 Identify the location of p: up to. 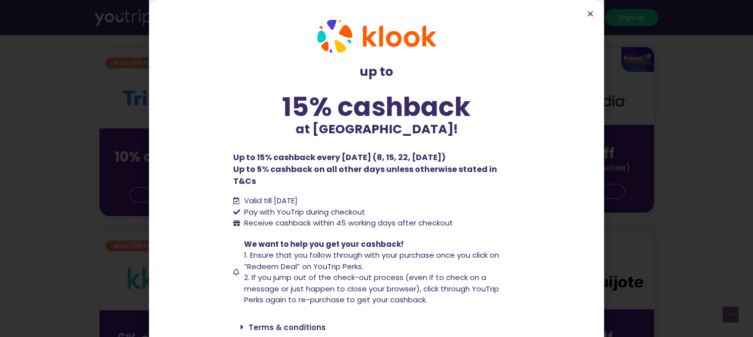
(377, 72).